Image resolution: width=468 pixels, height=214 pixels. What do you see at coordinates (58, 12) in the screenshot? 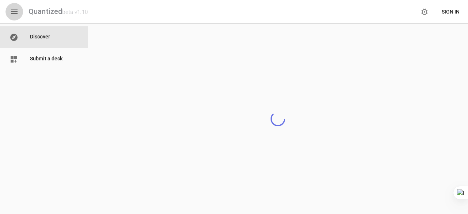
I see `div: Quantized` at bounding box center [58, 12].